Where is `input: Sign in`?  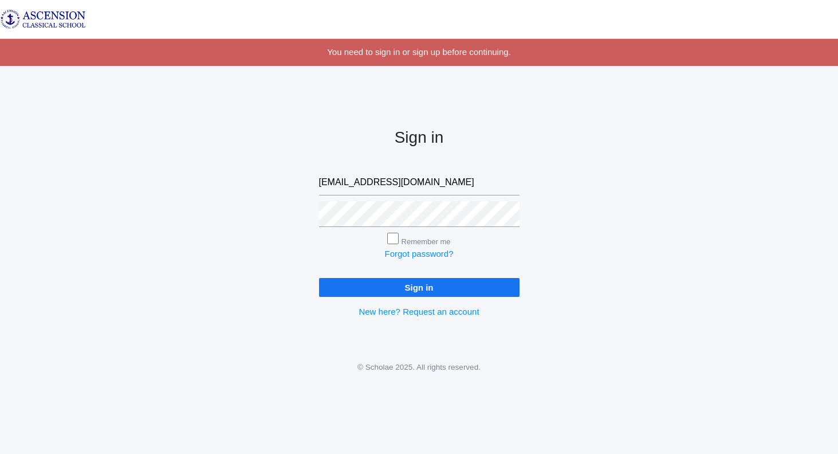
input: Sign in is located at coordinates (419, 287).